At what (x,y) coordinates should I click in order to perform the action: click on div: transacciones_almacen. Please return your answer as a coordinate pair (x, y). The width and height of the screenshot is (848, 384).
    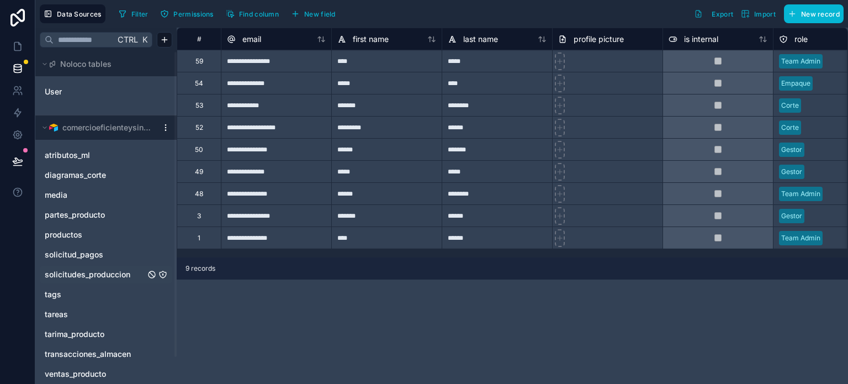
    Looking at the image, I should click on (106, 354).